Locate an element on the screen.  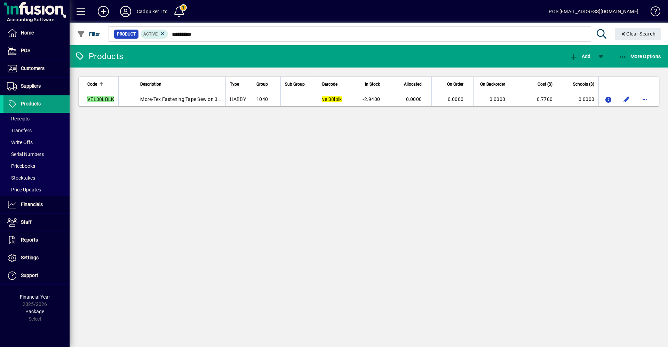
div: Description is located at coordinates (181, 84).